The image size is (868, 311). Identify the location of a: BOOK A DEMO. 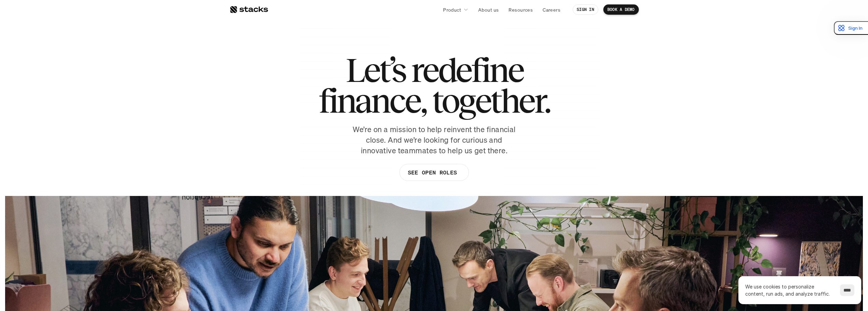
(621, 9).